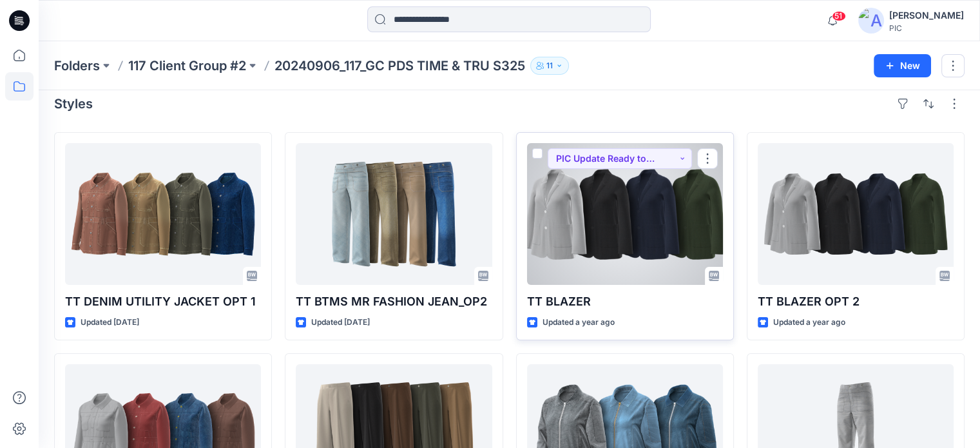 The height and width of the screenshot is (448, 980). Describe the element at coordinates (902, 66) in the screenshot. I see `button: New` at that location.